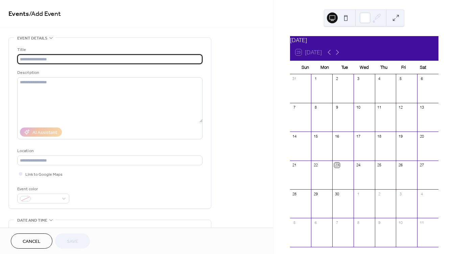 The image size is (455, 254). What do you see at coordinates (344, 68) in the screenshot?
I see `div: Tue` at bounding box center [344, 68].